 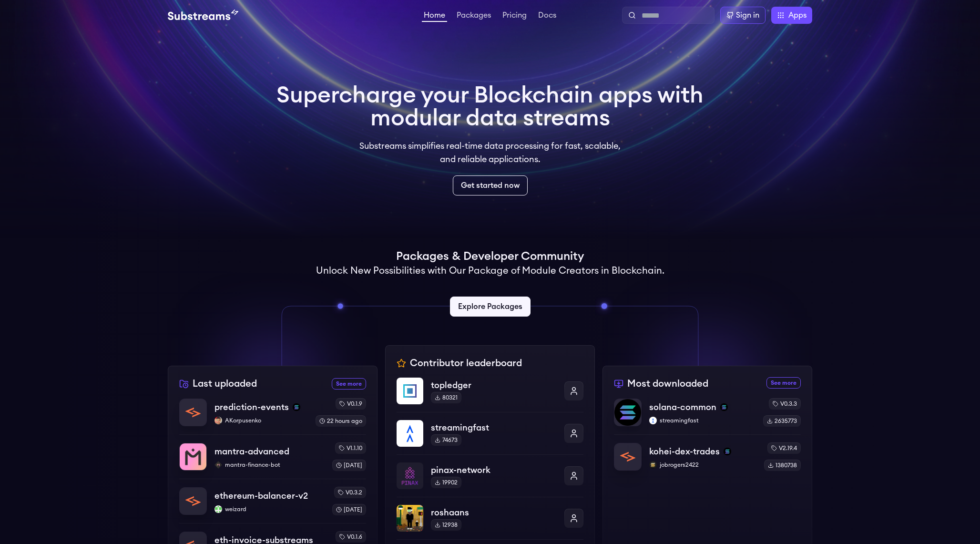 I want to click on img: mantra-advanced, so click(x=193, y=457).